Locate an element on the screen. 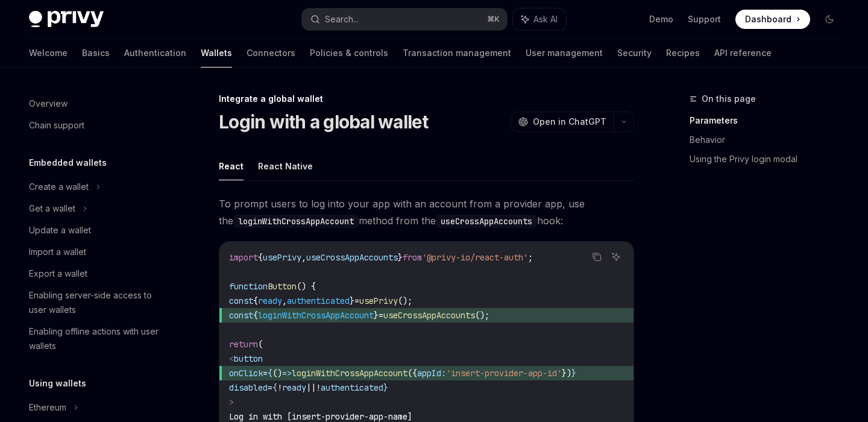 The width and height of the screenshot is (868, 422). div: Ethereum is located at coordinates (47, 408).